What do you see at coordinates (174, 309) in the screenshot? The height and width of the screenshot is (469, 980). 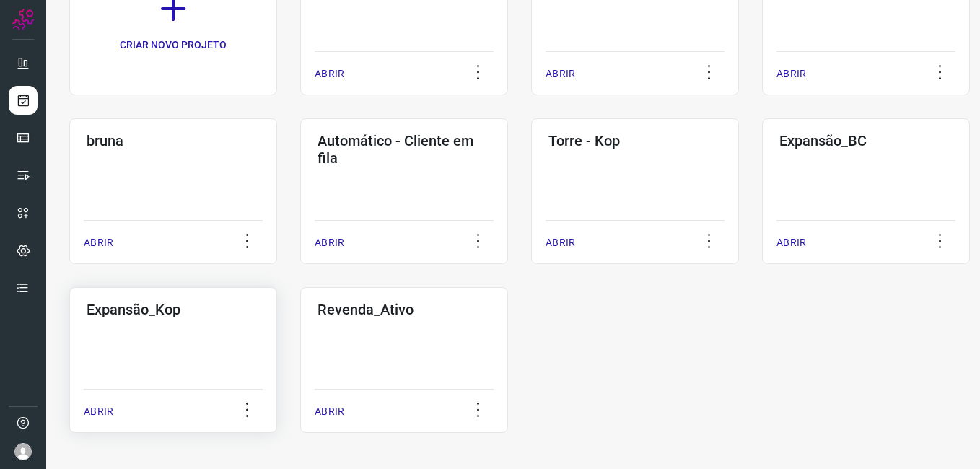 I see `h3: Expansão_Kop` at bounding box center [174, 309].